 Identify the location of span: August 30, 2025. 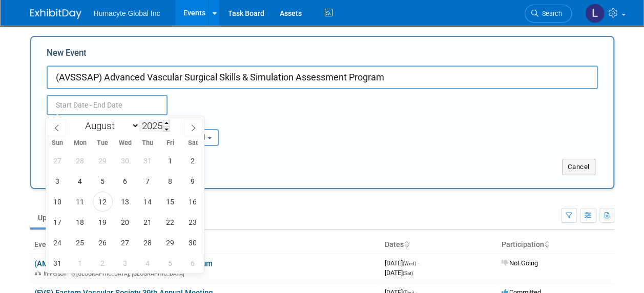
(193, 242).